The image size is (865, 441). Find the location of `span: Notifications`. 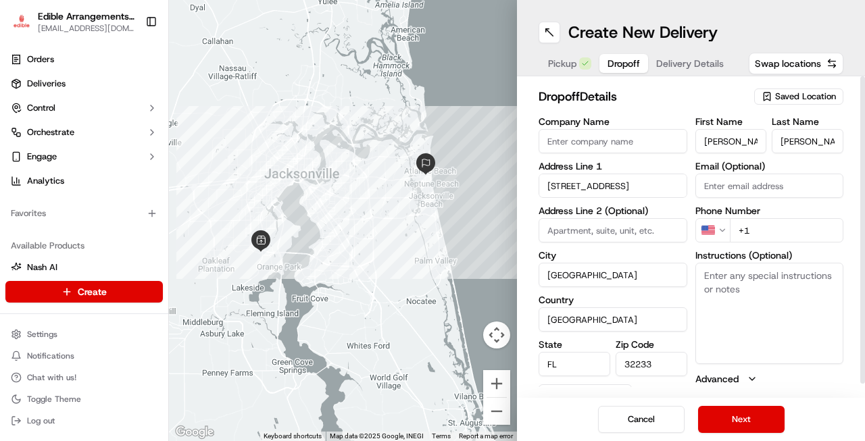

span: Notifications is located at coordinates (51, 356).